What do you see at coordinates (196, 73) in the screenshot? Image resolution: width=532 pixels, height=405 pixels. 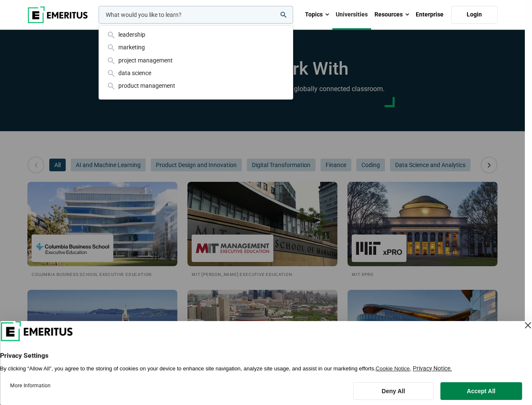 I see `div: data science` at bounding box center [196, 73].